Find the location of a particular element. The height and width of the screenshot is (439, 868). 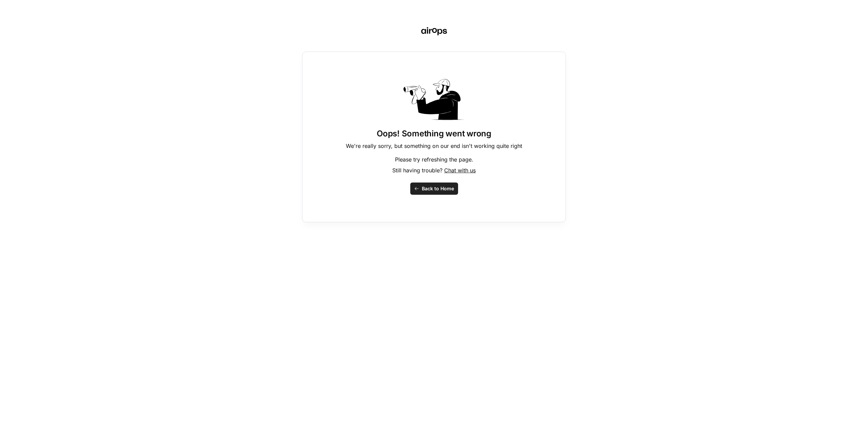

p: We're really sorry, but something on our end isn't working quite right is located at coordinates (434, 146).